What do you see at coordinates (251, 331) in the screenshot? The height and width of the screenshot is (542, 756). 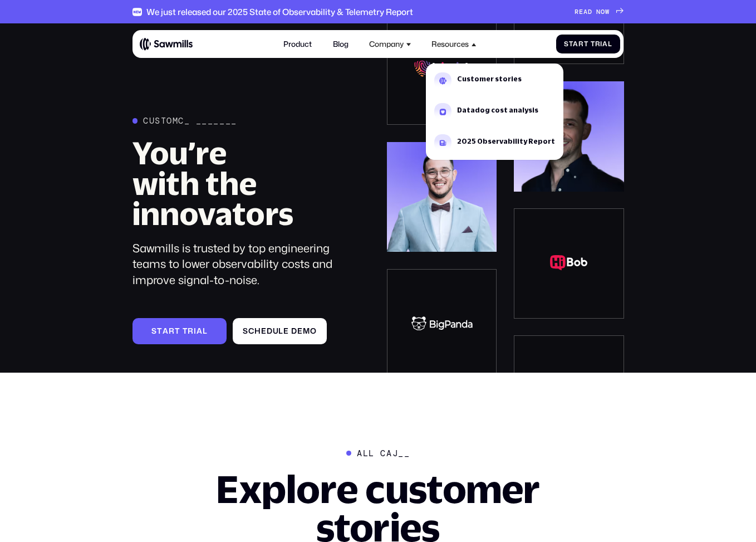 I see `span: c` at bounding box center [251, 331].